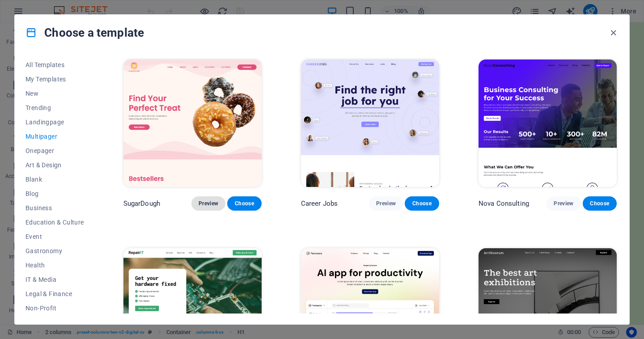 The image size is (644, 339). What do you see at coordinates (54, 294) in the screenshot?
I see `span: Legal & Finance` at bounding box center [54, 294].